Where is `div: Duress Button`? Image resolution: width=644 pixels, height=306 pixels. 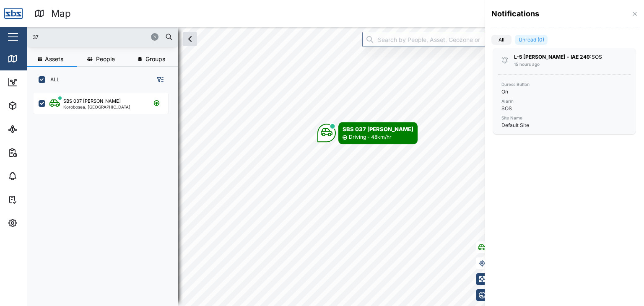
div: Duress Button is located at coordinates (565, 84).